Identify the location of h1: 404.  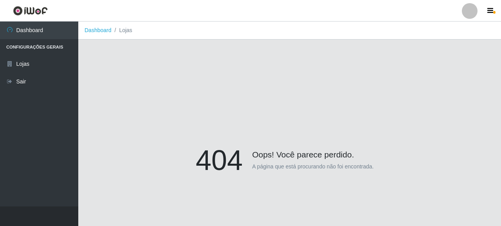
(219, 160).